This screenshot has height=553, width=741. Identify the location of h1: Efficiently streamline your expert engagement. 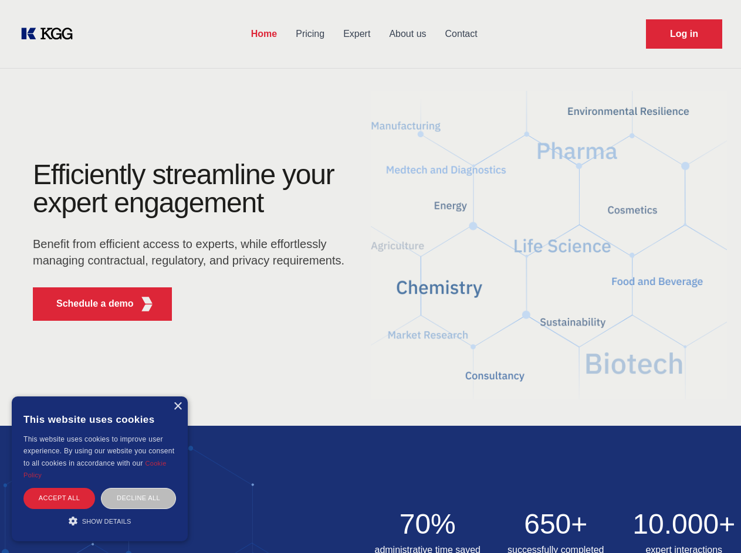
(192, 189).